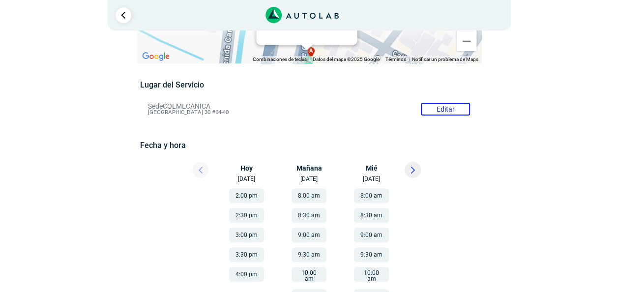 The width and height of the screenshot is (618, 292). I want to click on button: 4:00 pm, so click(246, 274).